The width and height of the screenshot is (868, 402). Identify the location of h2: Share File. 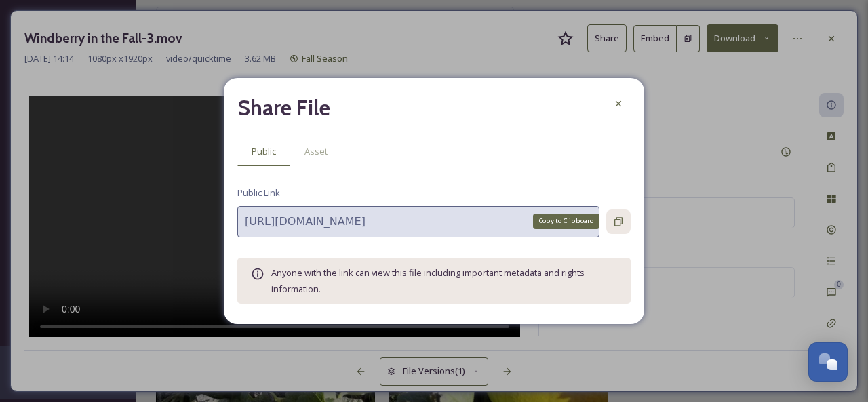
(283, 108).